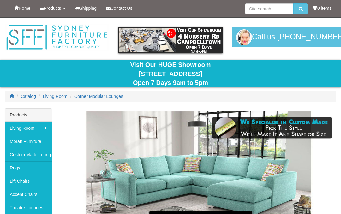  What do you see at coordinates (28, 141) in the screenshot?
I see `a: Moran Furniture` at bounding box center [28, 141].